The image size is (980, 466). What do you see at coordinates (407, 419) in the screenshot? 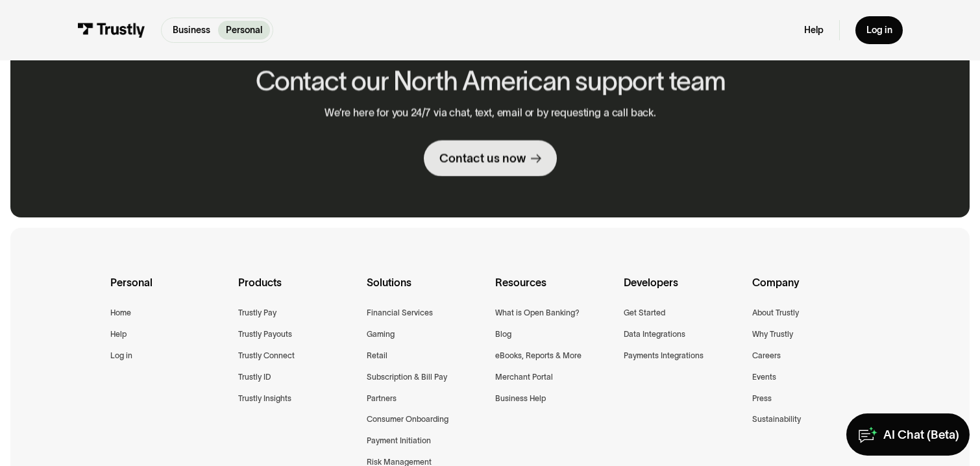
I see `div: Consumer Onboarding` at bounding box center [407, 419].